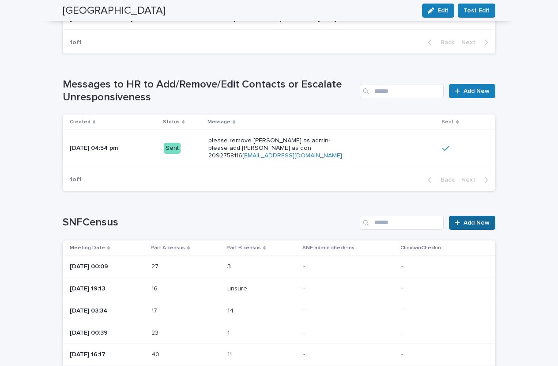  I want to click on p: Status, so click(171, 122).